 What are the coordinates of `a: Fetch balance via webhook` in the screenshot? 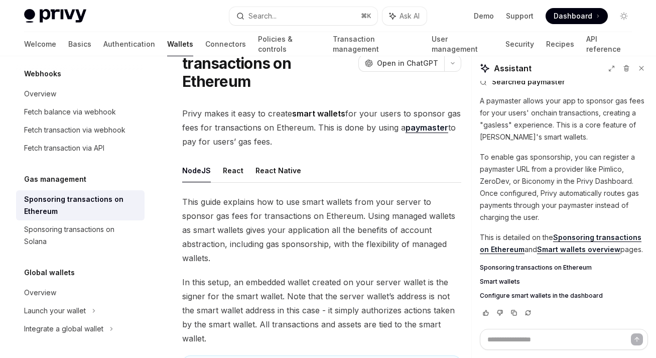 It's located at (80, 112).